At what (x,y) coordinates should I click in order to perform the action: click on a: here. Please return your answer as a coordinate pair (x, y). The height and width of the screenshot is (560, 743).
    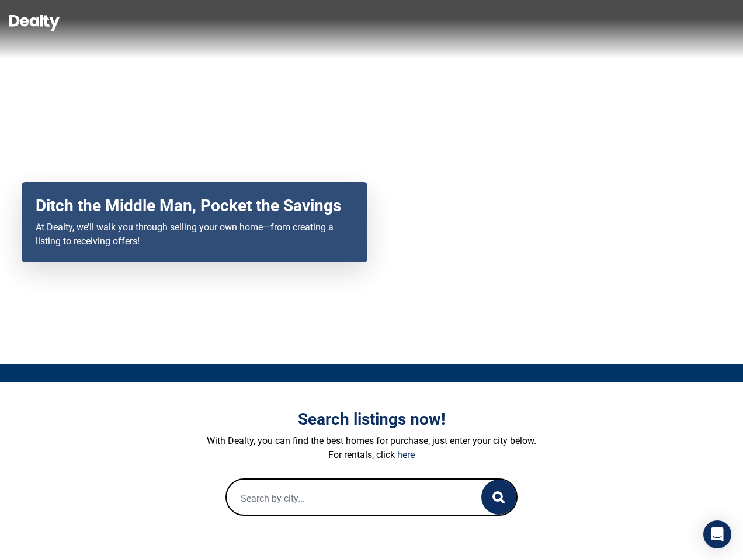
    Looking at the image, I should click on (406, 454).